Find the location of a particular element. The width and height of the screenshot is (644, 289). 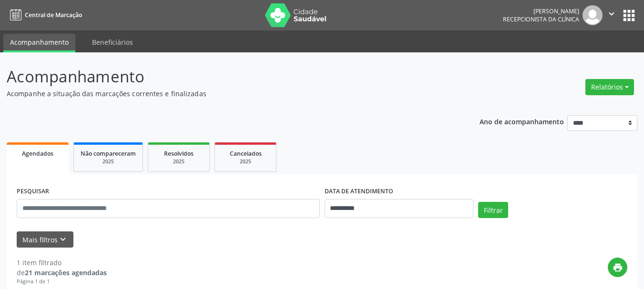

button: Mais filtroskeyboard_arrow_down is located at coordinates (45, 240).